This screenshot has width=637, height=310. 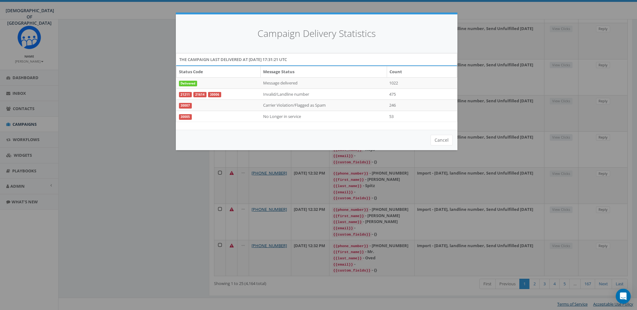 I want to click on td: 53, so click(x=422, y=116).